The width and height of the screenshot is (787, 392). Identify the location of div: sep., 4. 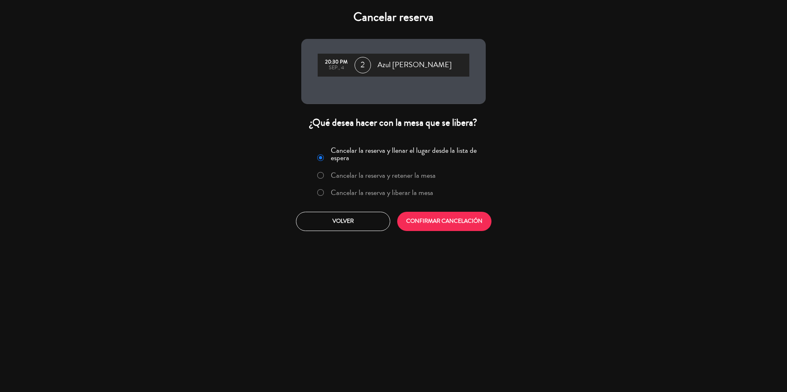
(336, 68).